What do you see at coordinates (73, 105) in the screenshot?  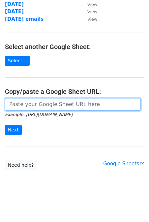 I see `input: Paste your Google Sheet URL here` at bounding box center [73, 105].